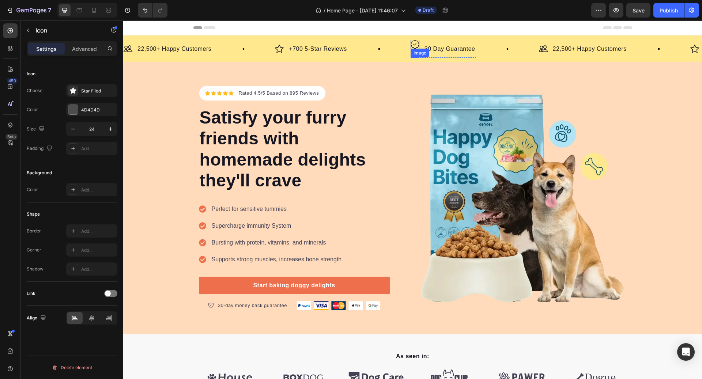  I want to click on div: Beta, so click(11, 137).